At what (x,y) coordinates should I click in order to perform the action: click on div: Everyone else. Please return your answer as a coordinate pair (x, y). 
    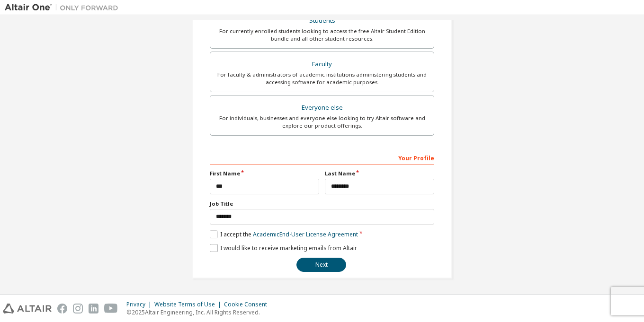
    Looking at the image, I should click on (322, 108).